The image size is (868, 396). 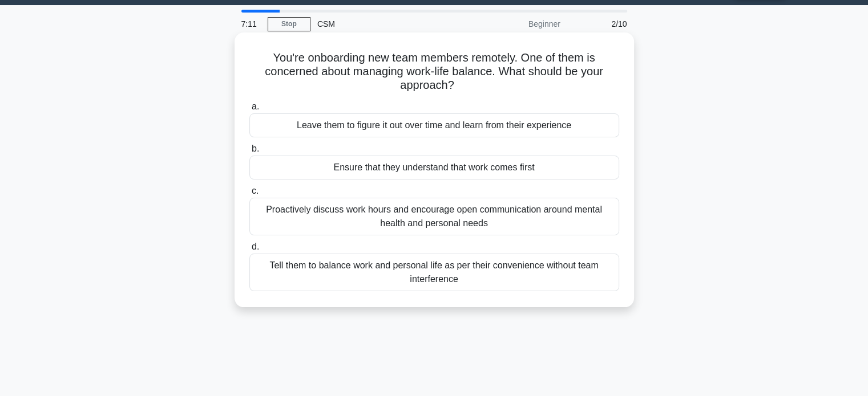 What do you see at coordinates (255, 148) in the screenshot?
I see `span: b.` at bounding box center [255, 148].